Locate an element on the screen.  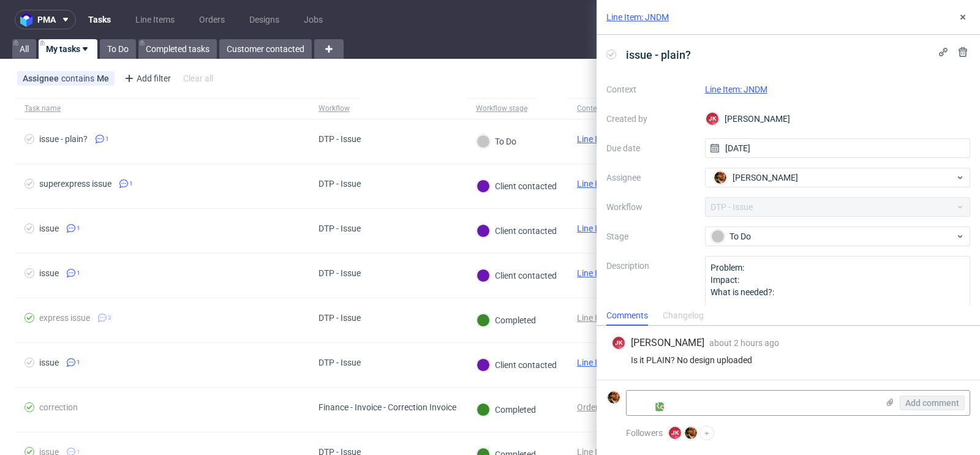
button: pma is located at coordinates (45, 20).